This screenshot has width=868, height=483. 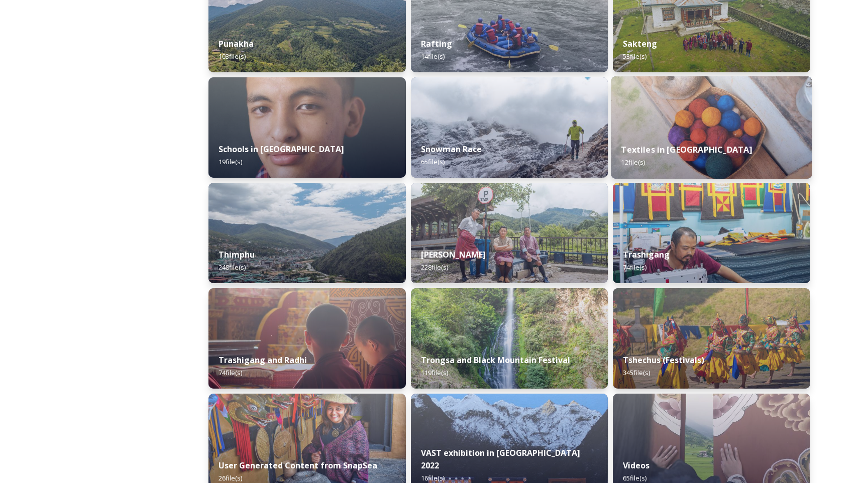 I want to click on strong: Trashigang, so click(x=646, y=254).